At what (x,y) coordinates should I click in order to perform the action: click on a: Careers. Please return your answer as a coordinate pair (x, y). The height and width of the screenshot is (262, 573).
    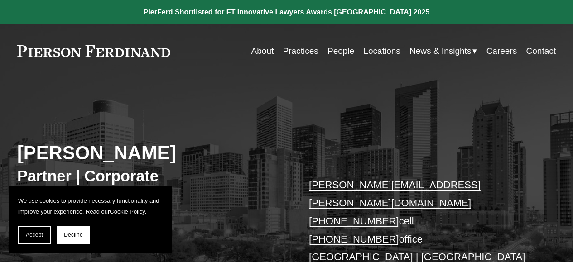
    Looking at the image, I should click on (502, 51).